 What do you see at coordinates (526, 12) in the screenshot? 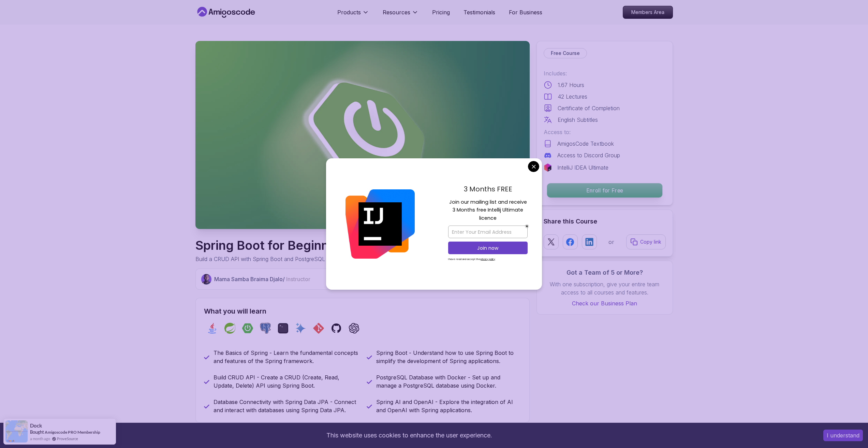
I see `a: For Business` at bounding box center [526, 12].